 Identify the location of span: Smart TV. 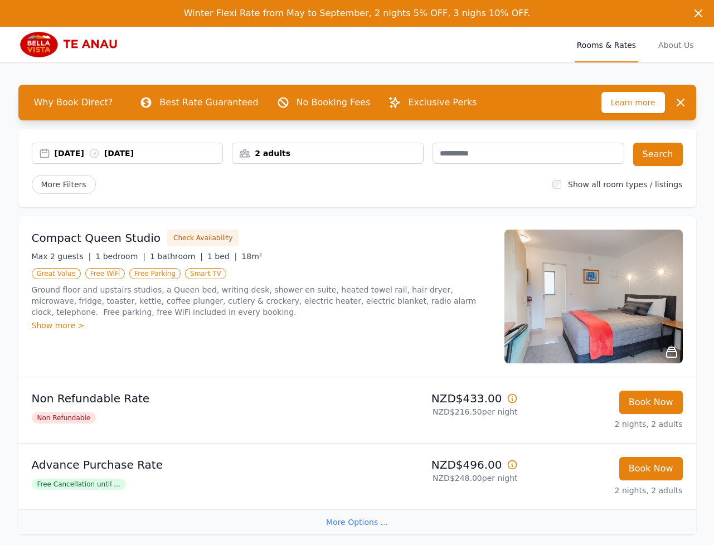
(206, 274).